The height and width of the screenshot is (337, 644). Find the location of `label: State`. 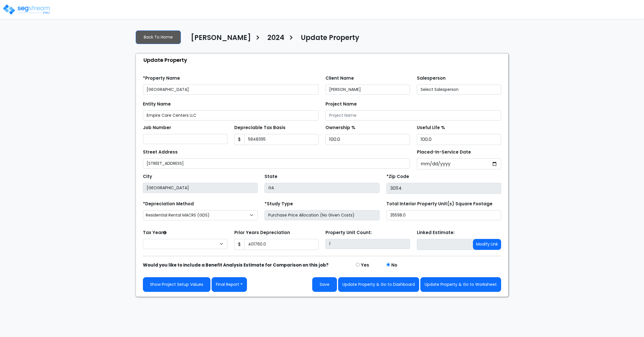

label: State is located at coordinates (271, 176).